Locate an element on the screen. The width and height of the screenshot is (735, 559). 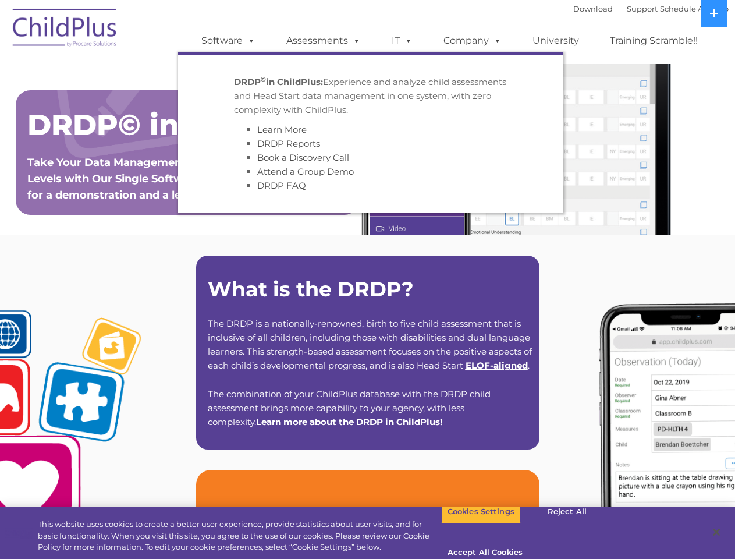
div: This website uses cookies to create a better user experience, provide statistics about user visit... is located at coordinates (239, 536).